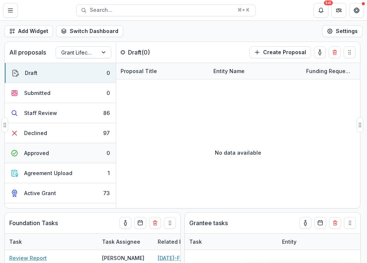 The width and height of the screenshot is (367, 263). Describe the element at coordinates (161, 10) in the screenshot. I see `span: Search...` at that location.